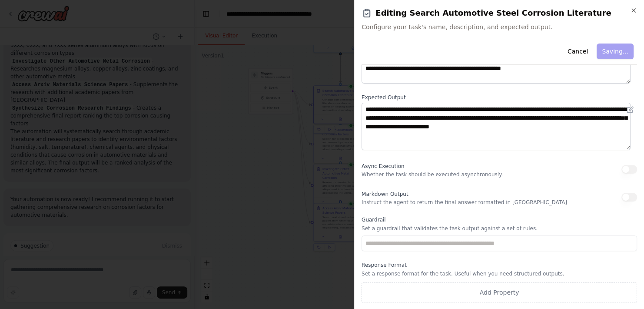 The height and width of the screenshot is (309, 644). I want to click on button: Cancel, so click(578, 52).